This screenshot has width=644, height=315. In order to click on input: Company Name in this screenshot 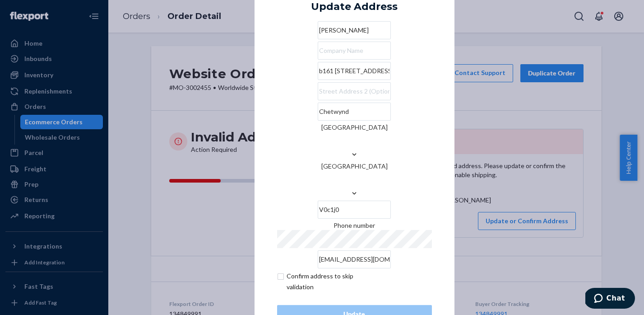, I will do `click(354, 50)`.